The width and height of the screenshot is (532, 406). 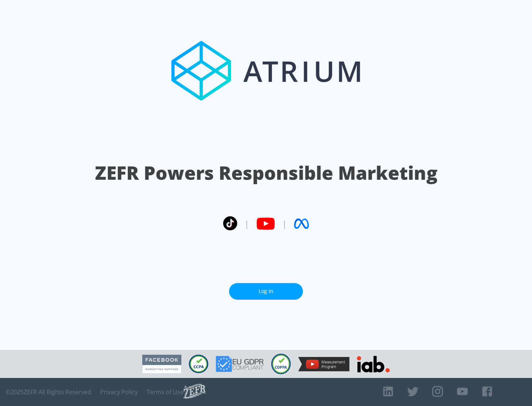 I want to click on img: COPPA Compliant, so click(x=281, y=364).